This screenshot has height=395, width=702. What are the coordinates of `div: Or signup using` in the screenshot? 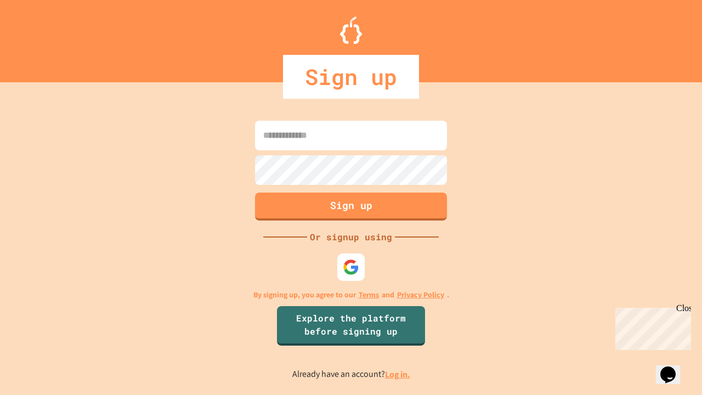 It's located at (351, 237).